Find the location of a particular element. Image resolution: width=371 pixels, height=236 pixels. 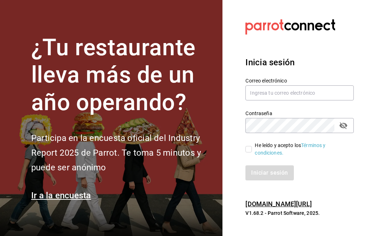

input: Ingresa tu correo electrónico is located at coordinates (300, 93).